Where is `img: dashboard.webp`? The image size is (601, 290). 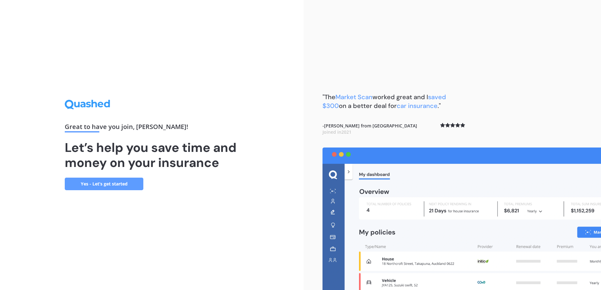 img: dashboard.webp is located at coordinates (462, 219).